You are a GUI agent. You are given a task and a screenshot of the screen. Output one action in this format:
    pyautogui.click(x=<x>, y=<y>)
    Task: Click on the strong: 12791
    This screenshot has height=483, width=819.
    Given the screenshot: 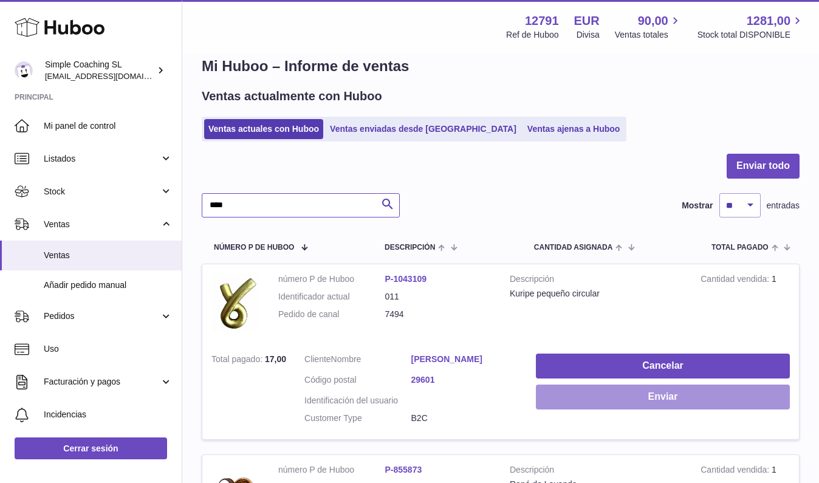 What is the action you would take?
    pyautogui.click(x=542, y=21)
    